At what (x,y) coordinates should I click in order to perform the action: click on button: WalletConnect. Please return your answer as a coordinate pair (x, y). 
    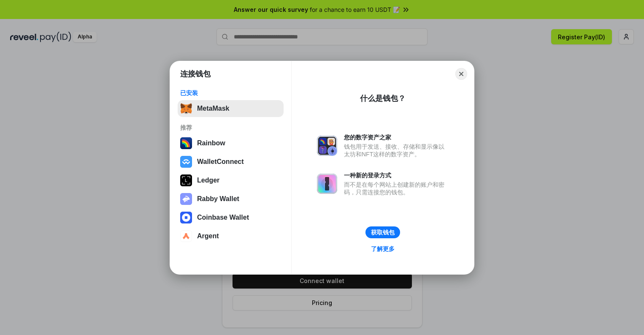
    Looking at the image, I should click on (230, 162).